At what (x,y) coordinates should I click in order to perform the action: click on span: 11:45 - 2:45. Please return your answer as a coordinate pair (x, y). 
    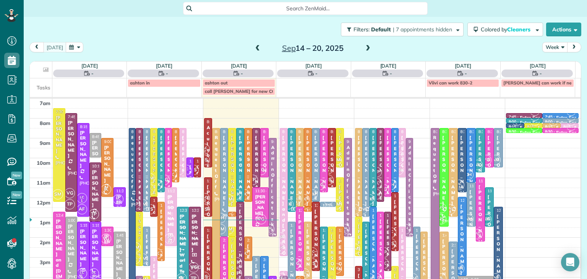
    Looking at the image, I should click on (404, 196).